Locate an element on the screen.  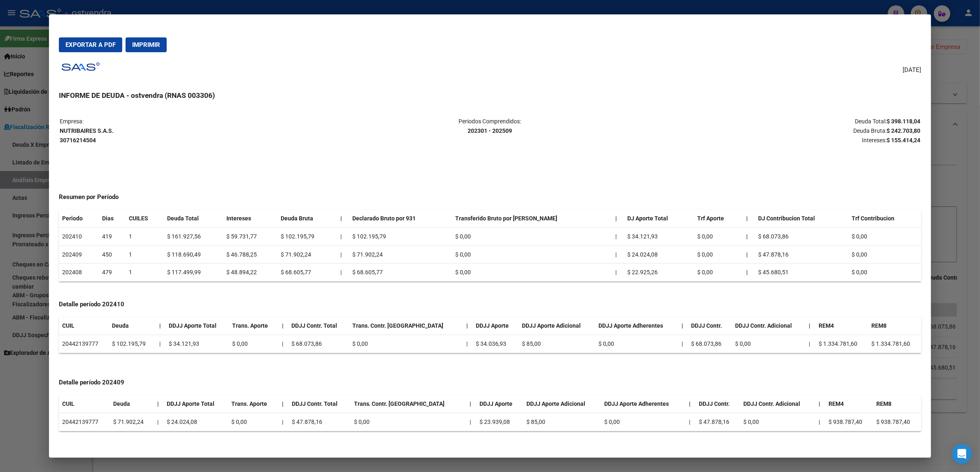
th: Deuda Total is located at coordinates (194, 218).